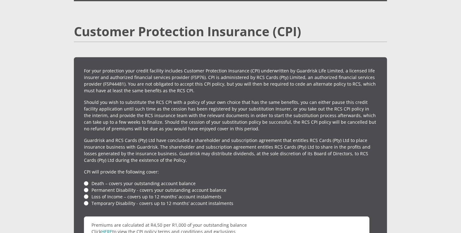  Describe the element at coordinates (231, 203) in the screenshot. I see `li: Temporary Disability - covers up to 12 months’ account instalments` at that location.